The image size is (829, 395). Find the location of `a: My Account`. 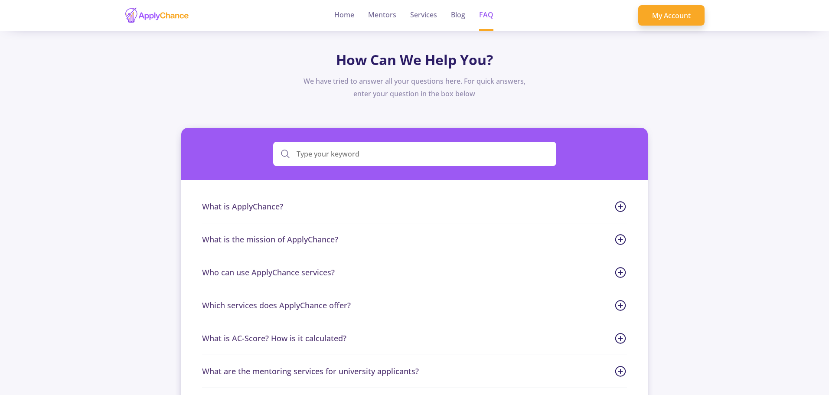

a: My Account is located at coordinates (671, 16).